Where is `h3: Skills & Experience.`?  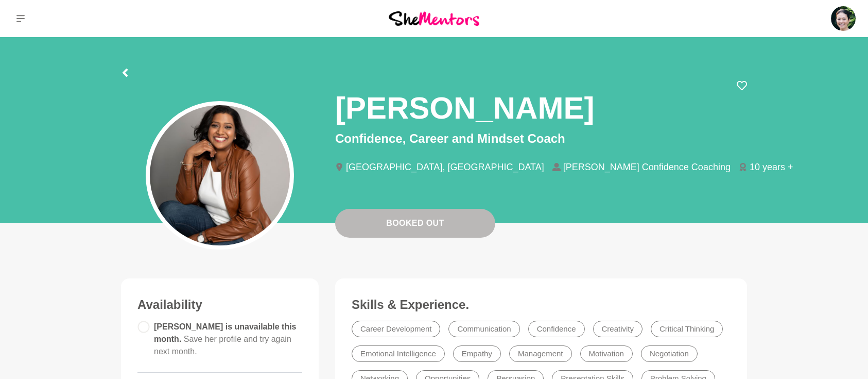 h3: Skills & Experience. is located at coordinates (541, 305).